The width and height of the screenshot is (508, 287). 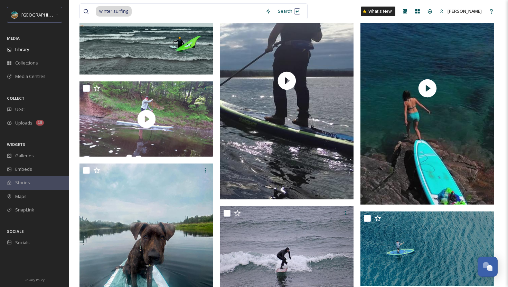 I want to click on span: Library, so click(x=22, y=49).